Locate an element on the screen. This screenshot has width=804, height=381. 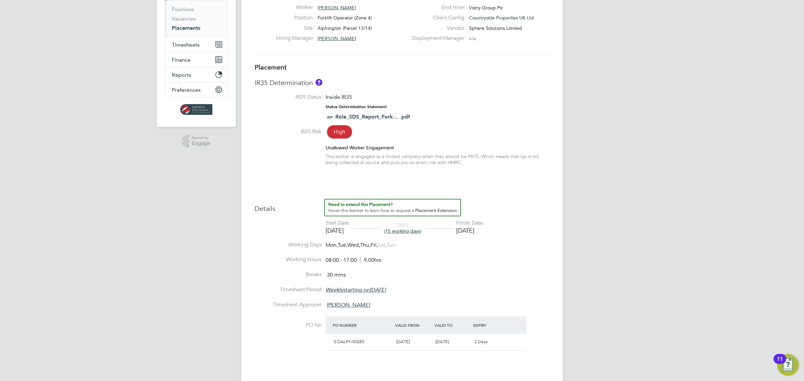
span: Alphington (Parcel 13/14) is located at coordinates (345, 28).